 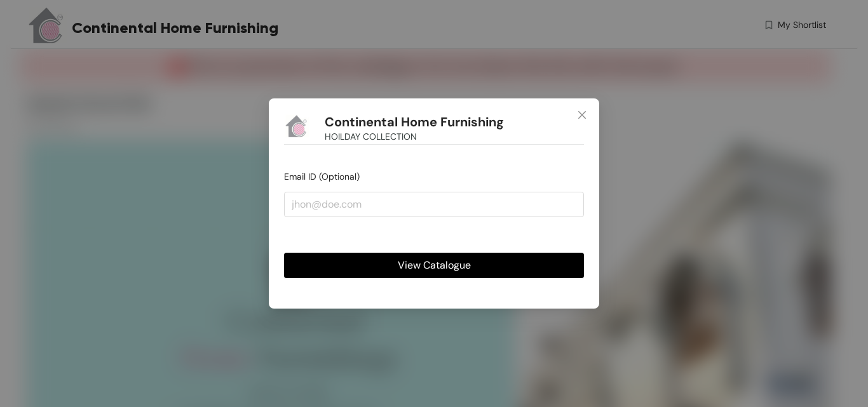 What do you see at coordinates (322, 177) in the screenshot?
I see `span: Email ID (Optional)` at bounding box center [322, 177].